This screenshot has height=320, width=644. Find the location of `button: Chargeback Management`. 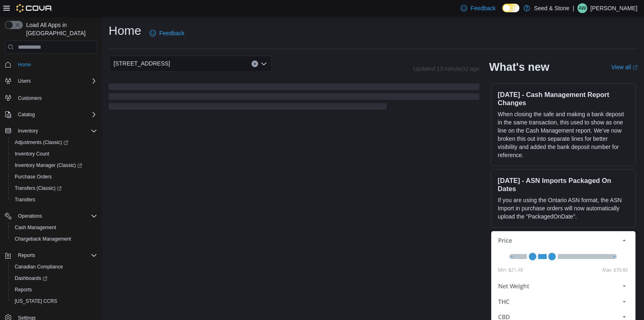

button: Chargeback Management is located at coordinates (54, 239).